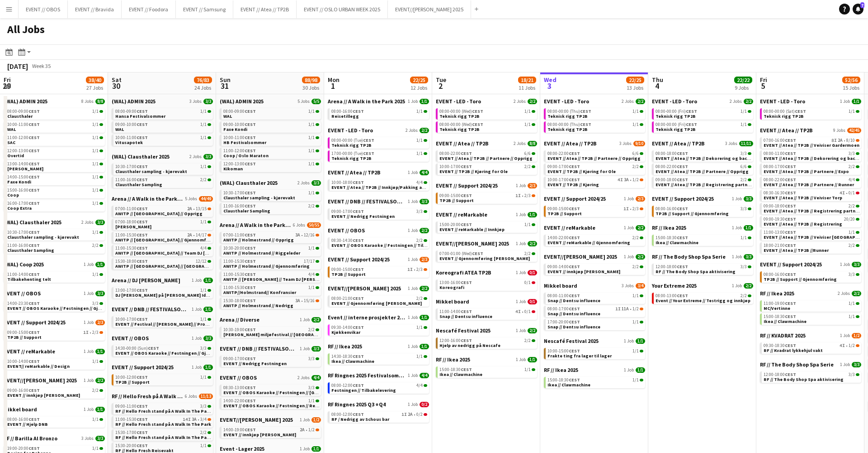 This screenshot has width=868, height=453. What do you see at coordinates (54, 101) in the screenshot?
I see `a: (WAL) ADMIN 20258 Jobs8/8` at bounding box center [54, 101].